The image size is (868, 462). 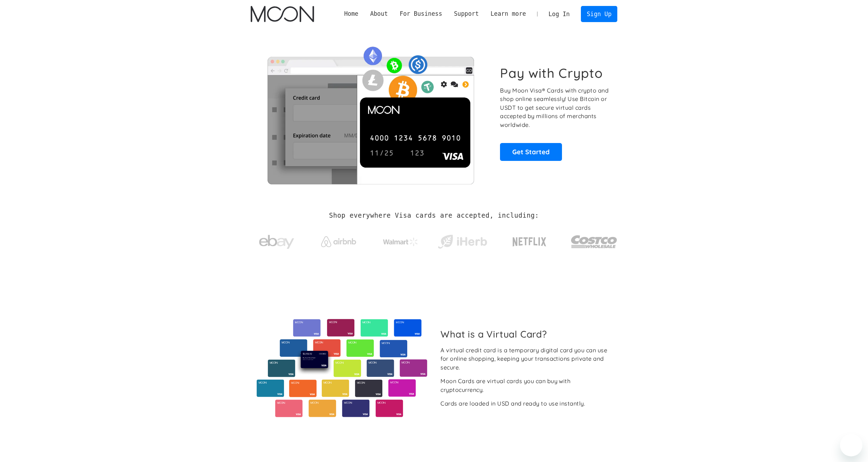 I want to click on a: Airbnb, so click(x=338, y=240).